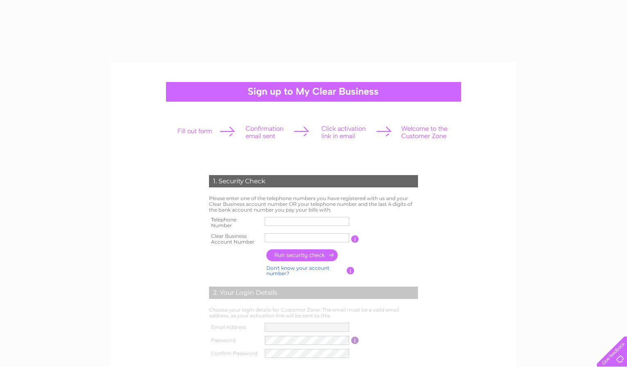  I want to click on th: Password, so click(235, 340).